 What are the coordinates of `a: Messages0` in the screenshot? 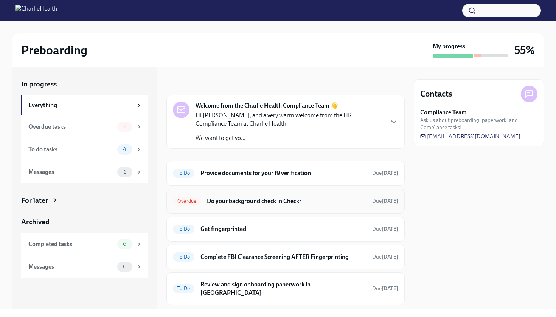 It's located at (85, 267).